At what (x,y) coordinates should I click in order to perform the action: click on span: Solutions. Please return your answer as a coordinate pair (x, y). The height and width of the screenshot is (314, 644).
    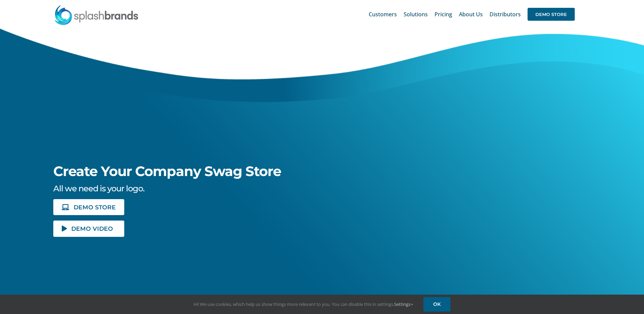
    Looking at the image, I should click on (416, 15).